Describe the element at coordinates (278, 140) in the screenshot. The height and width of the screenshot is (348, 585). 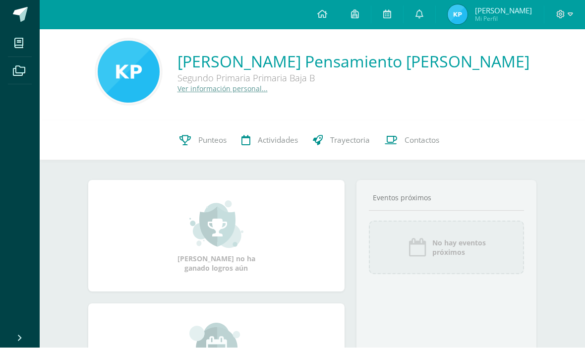
I see `span: Actividades` at that location.